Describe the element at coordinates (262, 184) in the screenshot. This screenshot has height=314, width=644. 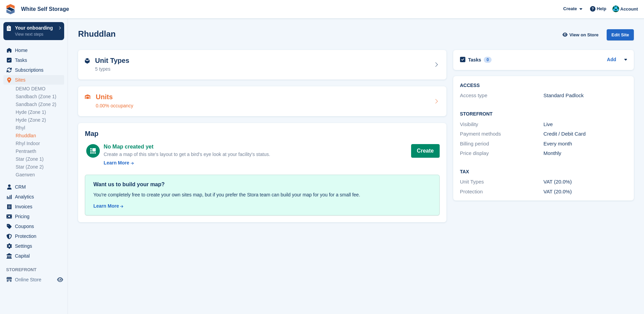
I see `div: Want us to build your map?` at that location.